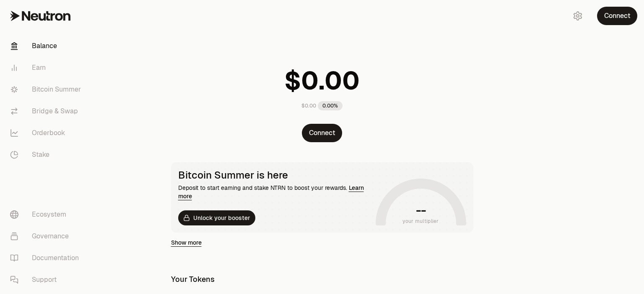 The width and height of the screenshot is (644, 294). What do you see at coordinates (47, 133) in the screenshot?
I see `a: Orderbook` at bounding box center [47, 133].